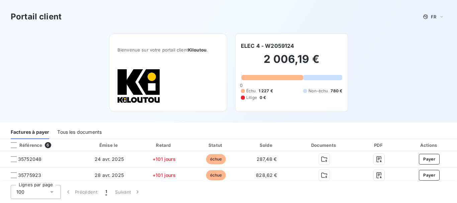  What do you see at coordinates (20, 192) in the screenshot?
I see `span: 100` at bounding box center [20, 192].